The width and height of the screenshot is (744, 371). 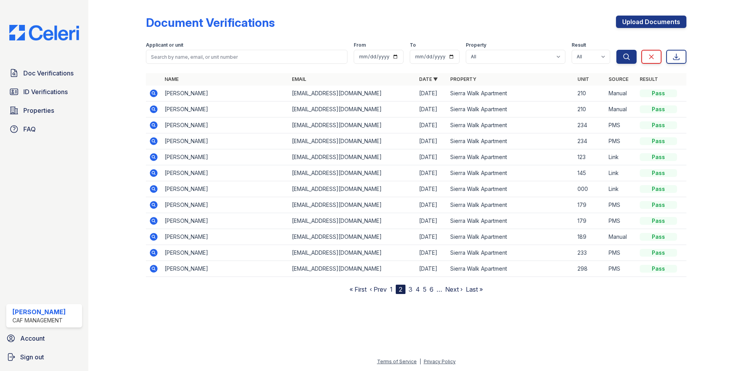 What do you see at coordinates (590, 173) in the screenshot?
I see `td: 145` at bounding box center [590, 173].